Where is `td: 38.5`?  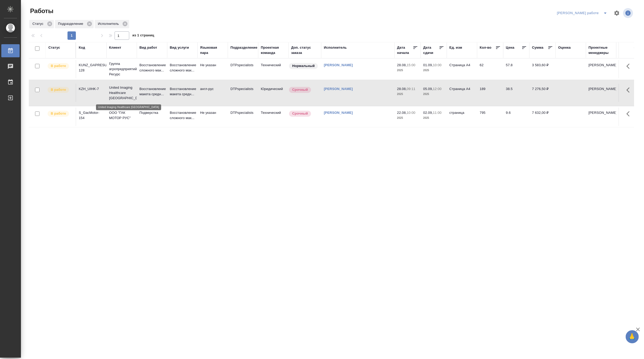
td: 38.5 is located at coordinates (516, 93).